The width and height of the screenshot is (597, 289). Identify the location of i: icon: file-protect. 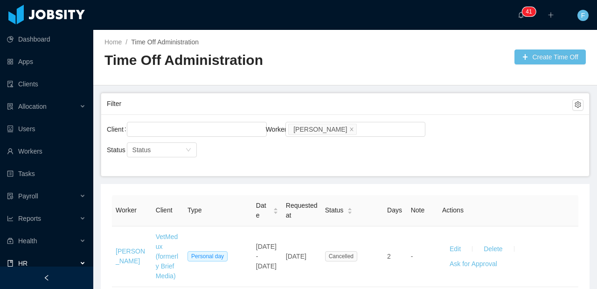
(10, 196).